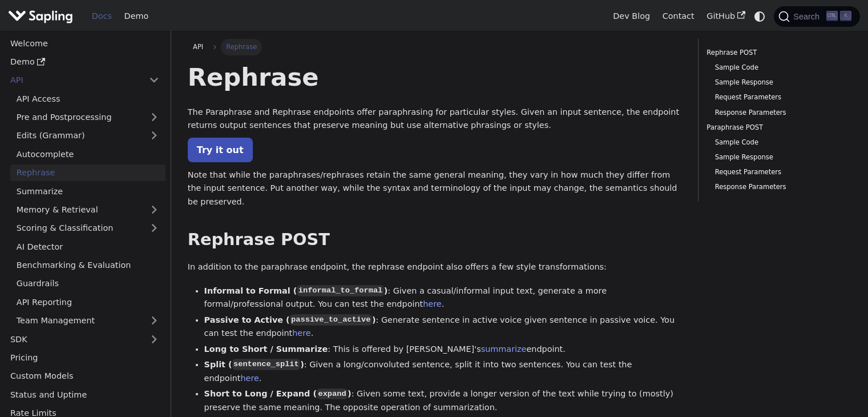 This screenshot has width=868, height=417. I want to click on a: Benchmarking & Evaluation, so click(88, 265).